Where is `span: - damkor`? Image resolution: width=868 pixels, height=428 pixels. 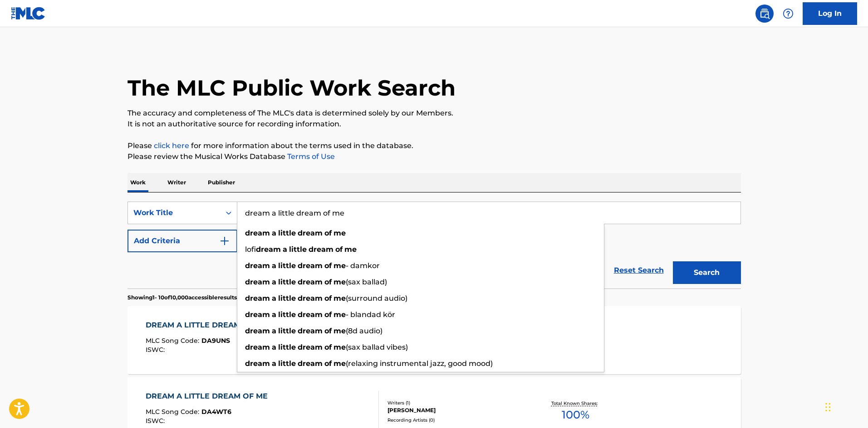
span: - damkor is located at coordinates (363, 266).